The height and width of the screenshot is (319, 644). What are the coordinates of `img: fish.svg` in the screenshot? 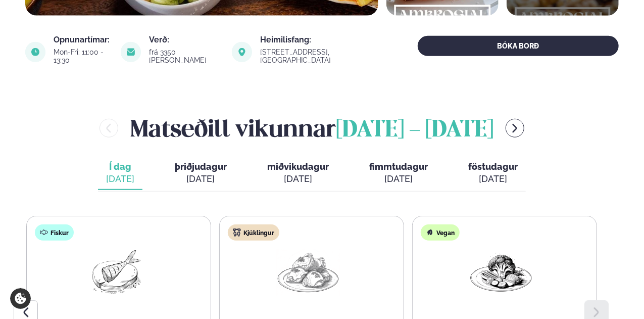 It's located at (44, 233).